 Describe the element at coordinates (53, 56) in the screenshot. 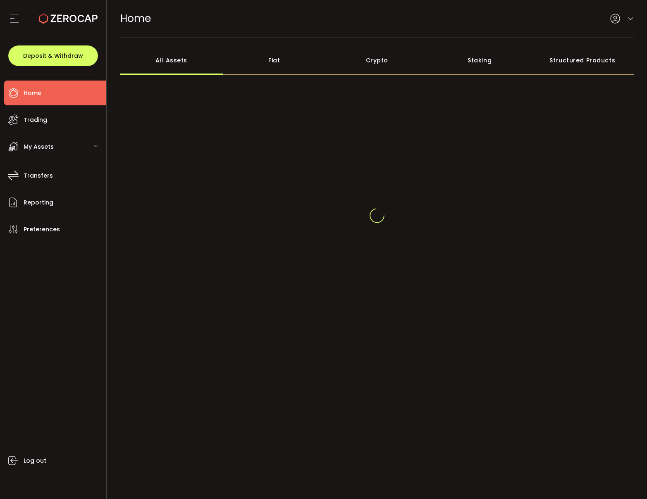

I see `span: Deposit & Withdraw` at that location.